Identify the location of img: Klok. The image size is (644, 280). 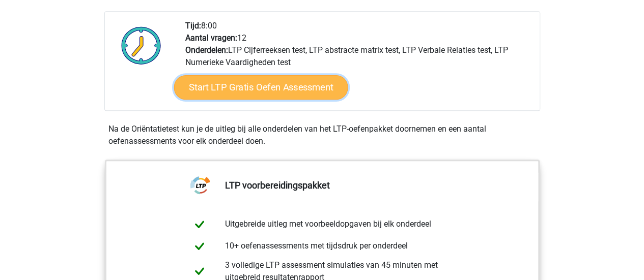
(141, 45).